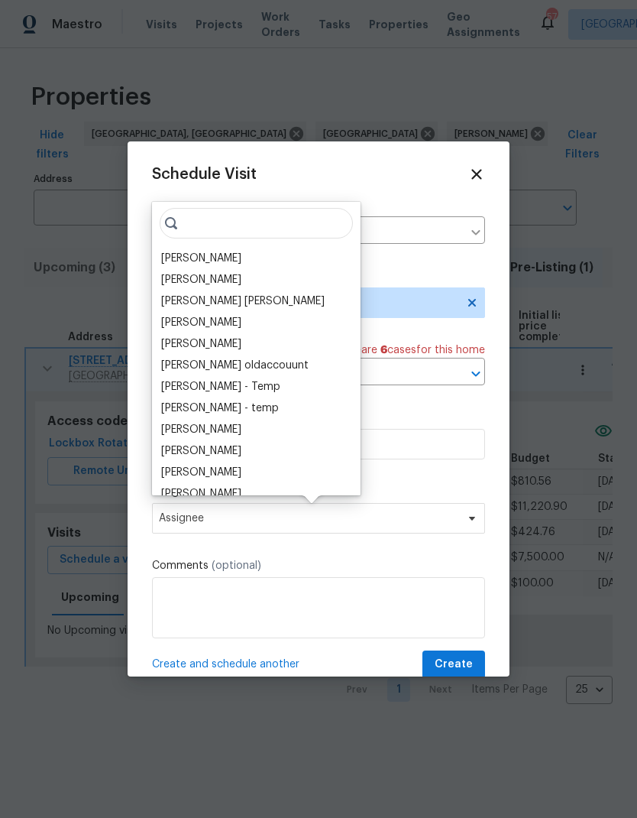 The height and width of the screenshot is (818, 637). Describe the element at coordinates (319, 565) in the screenshot. I see `label: Comments` at that location.